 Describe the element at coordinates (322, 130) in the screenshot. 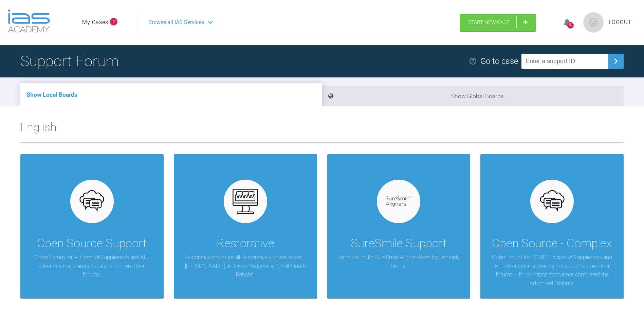

I see `h2: English` at that location.